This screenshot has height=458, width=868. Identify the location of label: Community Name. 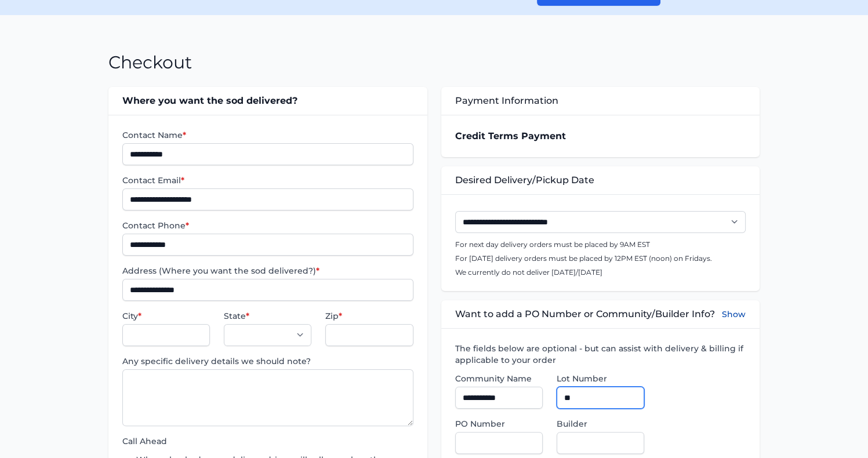
(499, 379).